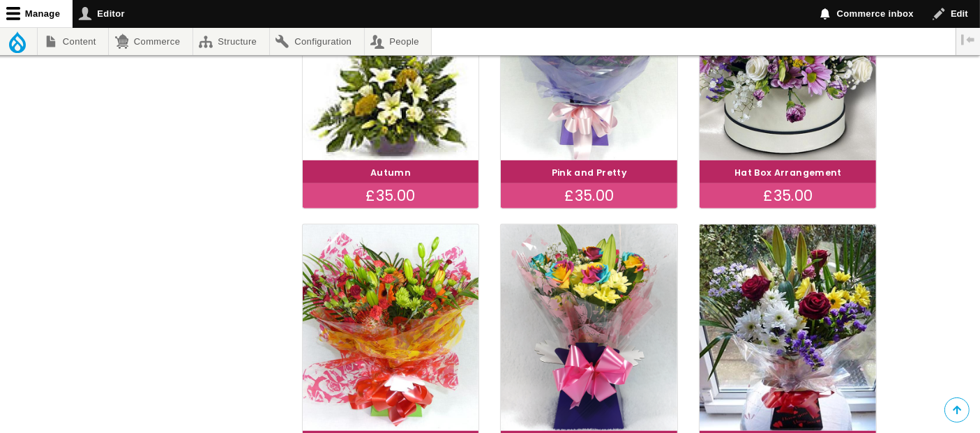 The width and height of the screenshot is (980, 433). What do you see at coordinates (73, 42) in the screenshot?
I see `a: Content` at bounding box center [73, 42].